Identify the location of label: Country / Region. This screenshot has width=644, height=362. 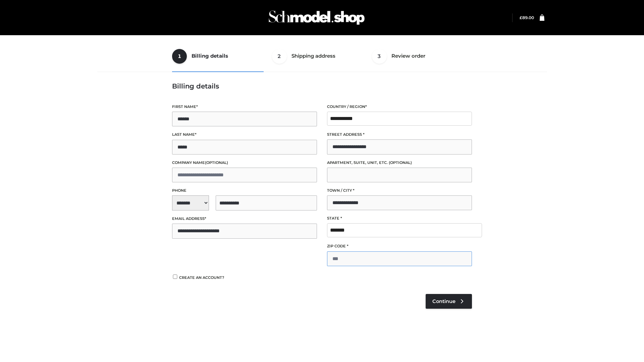
(400, 106).